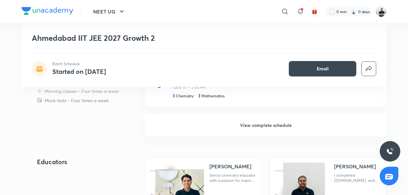 The width and height of the screenshot is (408, 195). I want to click on img: Company Logo, so click(47, 11).